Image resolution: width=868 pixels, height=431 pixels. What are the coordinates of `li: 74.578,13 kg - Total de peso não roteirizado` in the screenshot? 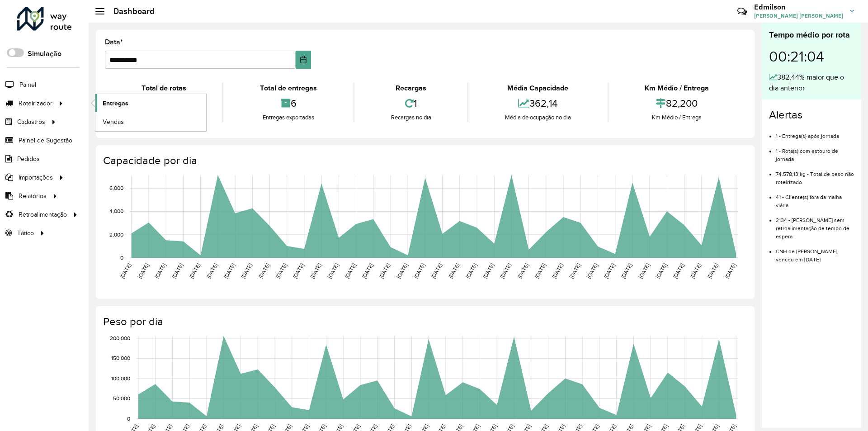 It's located at (815, 175).